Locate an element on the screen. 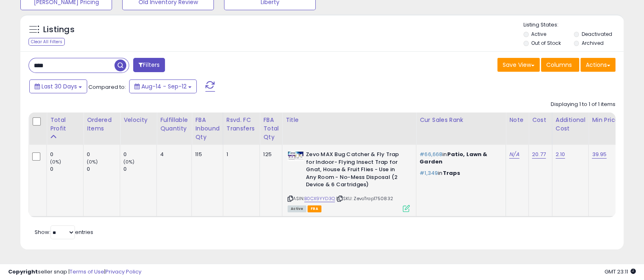 The width and height of the screenshot is (644, 280). div: Ordered Items is located at coordinates (101, 124).